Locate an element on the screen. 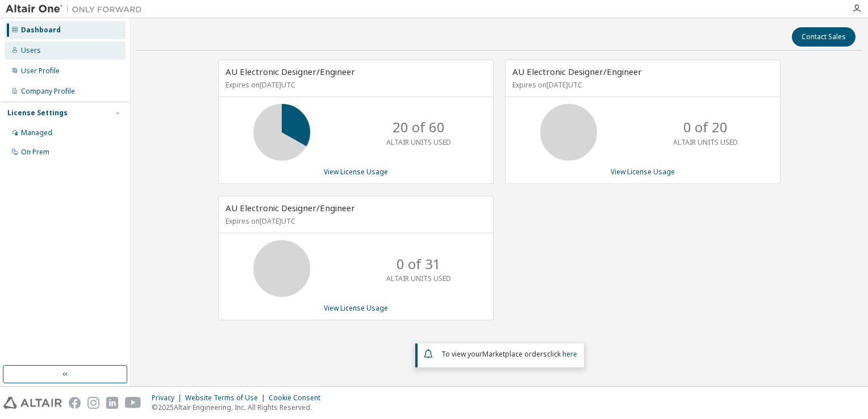 The width and height of the screenshot is (868, 419). div: On Prem is located at coordinates (35, 152).